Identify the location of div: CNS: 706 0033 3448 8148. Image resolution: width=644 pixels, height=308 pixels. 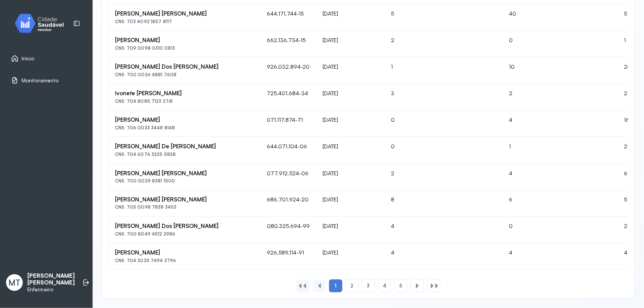
(185, 128).